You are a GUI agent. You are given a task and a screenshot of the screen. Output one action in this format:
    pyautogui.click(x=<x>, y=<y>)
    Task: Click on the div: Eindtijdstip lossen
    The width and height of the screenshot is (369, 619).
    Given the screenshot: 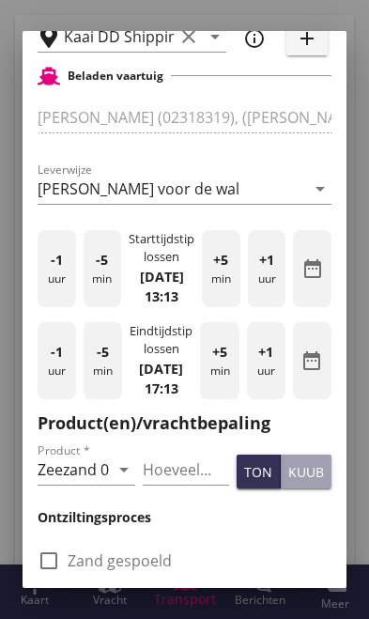 What is the action you would take?
    pyautogui.click(x=161, y=340)
    